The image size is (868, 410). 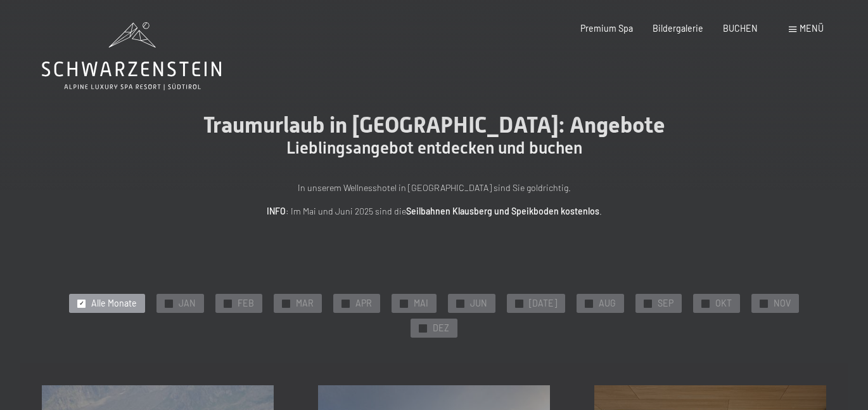 What do you see at coordinates (678, 28) in the screenshot?
I see `a: Bildergalerie` at bounding box center [678, 28].